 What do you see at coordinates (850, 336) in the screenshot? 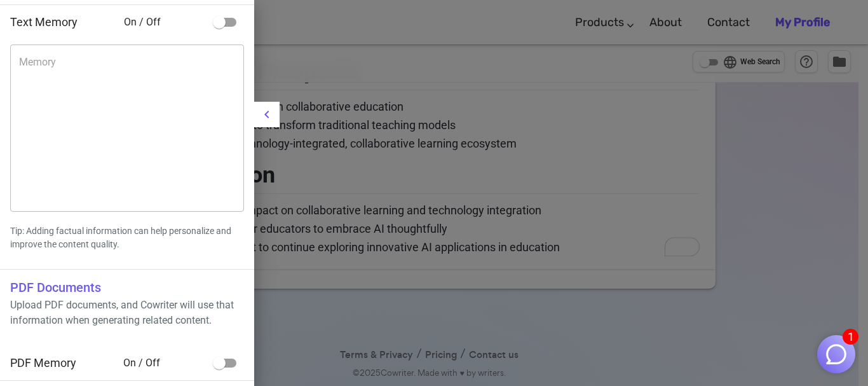
I see `span: 1` at bounding box center [850, 336].